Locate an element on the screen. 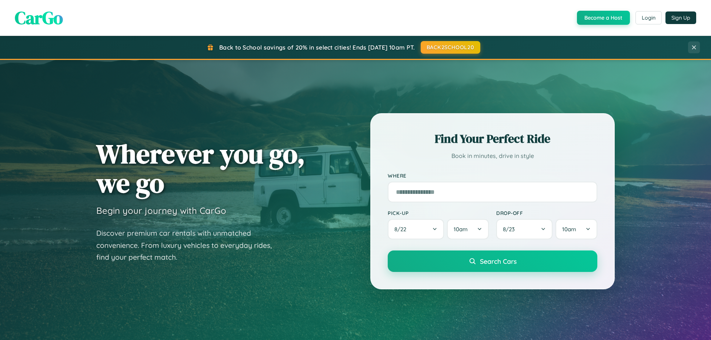  label: Pick-up is located at coordinates (438, 213).